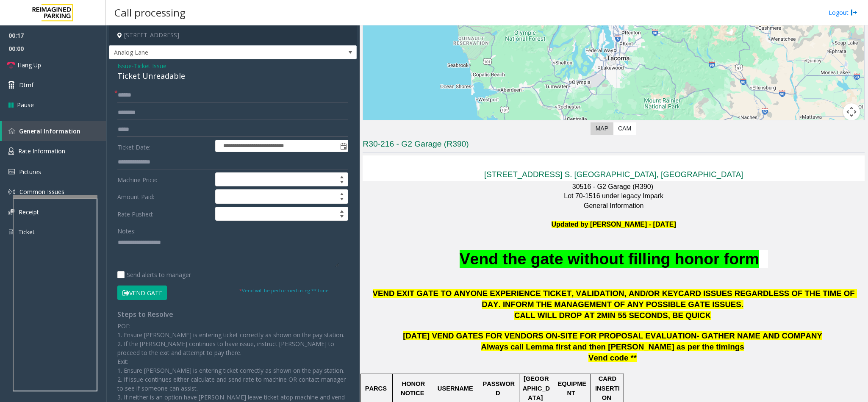  What do you see at coordinates (164, 214) in the screenshot?
I see `label: Rate Pushed:` at bounding box center [164, 214].